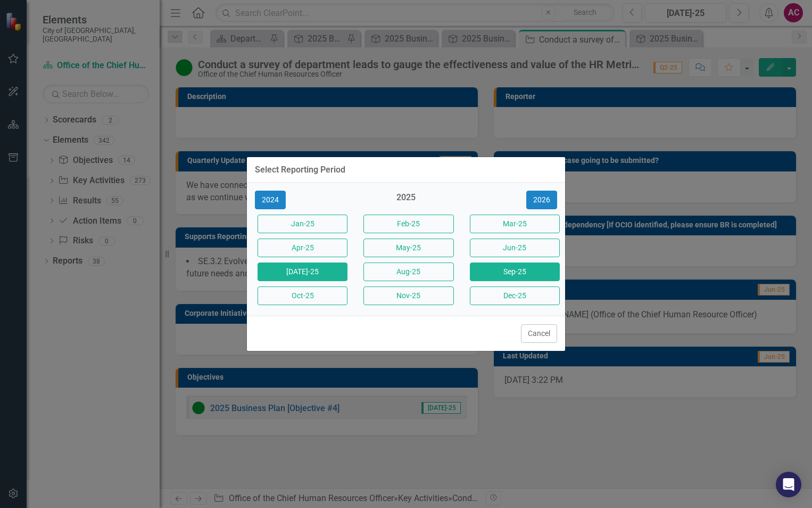 The image size is (812, 508). Describe the element at coordinates (408, 224) in the screenshot. I see `button: Feb-25` at that location.